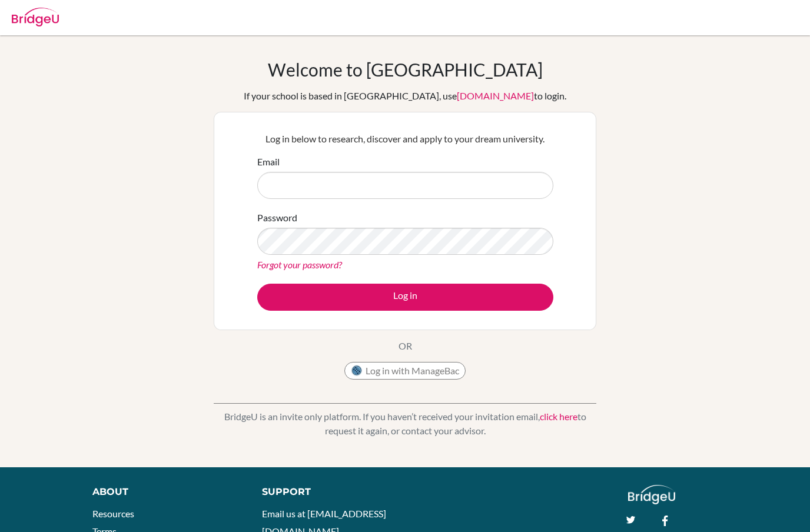  I want to click on p: Log in below to research, discover and apply to your dream university., so click(405, 139).